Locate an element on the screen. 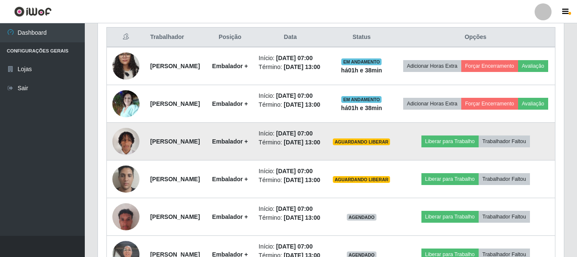  th: Trabalhador is located at coordinates (176, 37).